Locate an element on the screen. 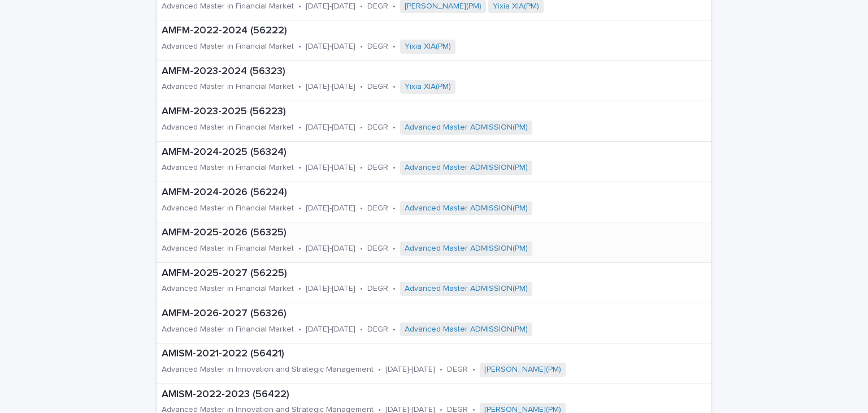 This screenshot has width=868, height=413. p: AMFM-2024-2026 (56224) is located at coordinates (410, 192).